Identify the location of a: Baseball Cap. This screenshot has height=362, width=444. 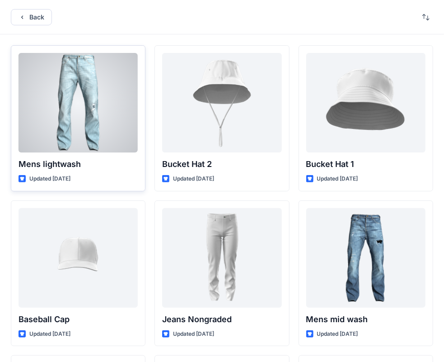
(78, 258).